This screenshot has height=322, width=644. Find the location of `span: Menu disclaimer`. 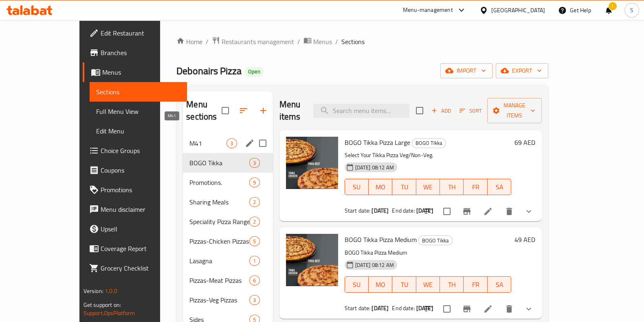

span: Menu disclaimer is located at coordinates (140, 209).